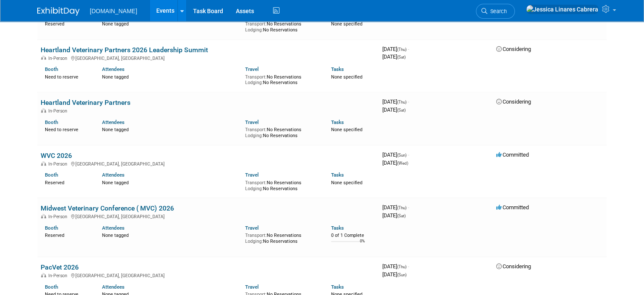 The width and height of the screenshot is (644, 295). Describe the element at coordinates (107, 208) in the screenshot. I see `a: Midwest Veterinary Conference ( MVC) 2026` at that location.